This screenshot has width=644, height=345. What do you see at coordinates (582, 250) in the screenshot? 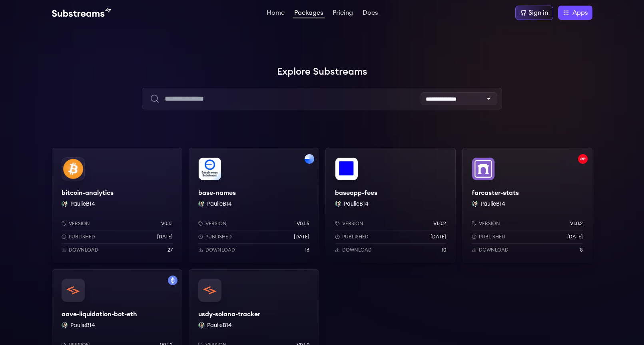
I see `p: 8` at bounding box center [582, 250].